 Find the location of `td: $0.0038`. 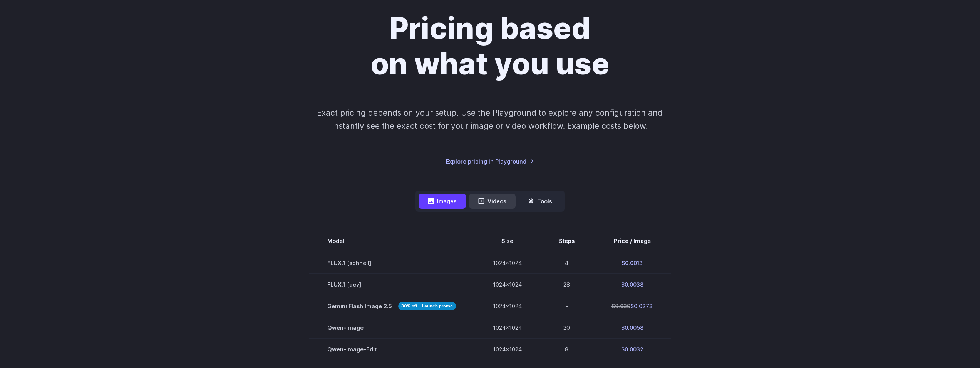

td: $0.0038 is located at coordinates (632, 284).